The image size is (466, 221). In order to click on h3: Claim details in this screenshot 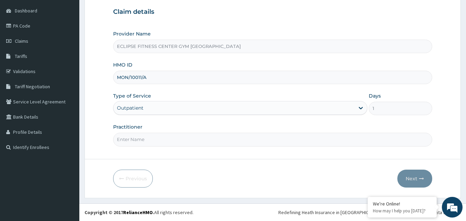, I will do `click(273, 12)`.